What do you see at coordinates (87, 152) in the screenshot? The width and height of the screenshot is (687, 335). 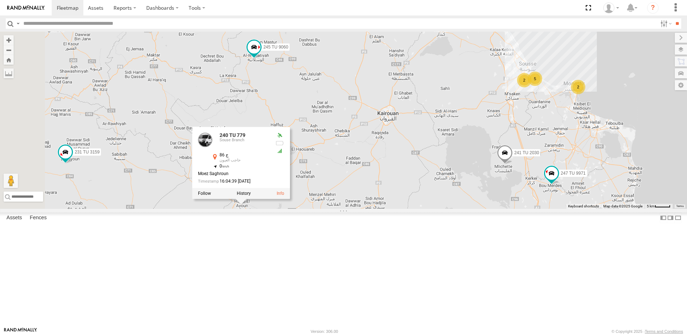 I see `span: 231 TU 3159` at bounding box center [87, 152].